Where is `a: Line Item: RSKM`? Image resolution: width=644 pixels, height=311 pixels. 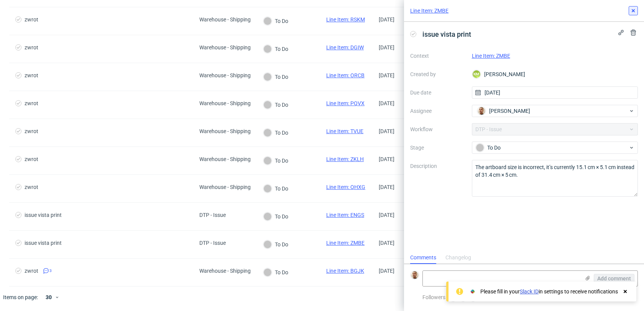
a: Line Item: RSKM is located at coordinates (345, 20).